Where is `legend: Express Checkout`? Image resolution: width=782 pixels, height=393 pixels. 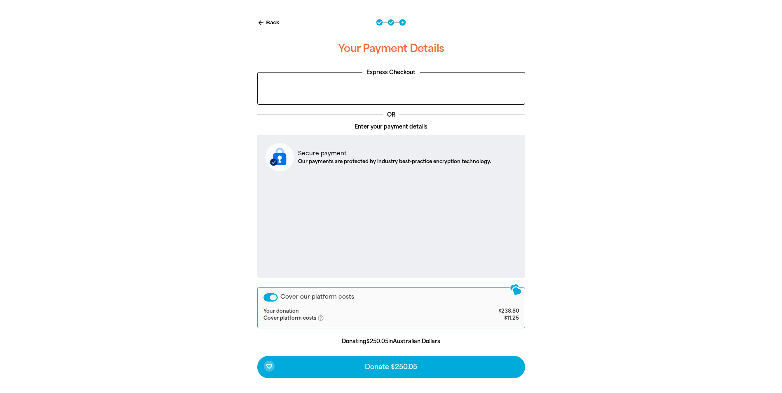 legend: Express Checkout is located at coordinates (391, 73).